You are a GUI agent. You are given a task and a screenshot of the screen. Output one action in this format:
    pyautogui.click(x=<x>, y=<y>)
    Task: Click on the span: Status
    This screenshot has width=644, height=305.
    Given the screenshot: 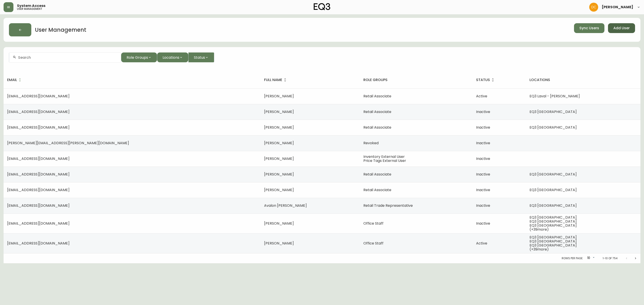 What is the action you would take?
    pyautogui.click(x=199, y=57)
    